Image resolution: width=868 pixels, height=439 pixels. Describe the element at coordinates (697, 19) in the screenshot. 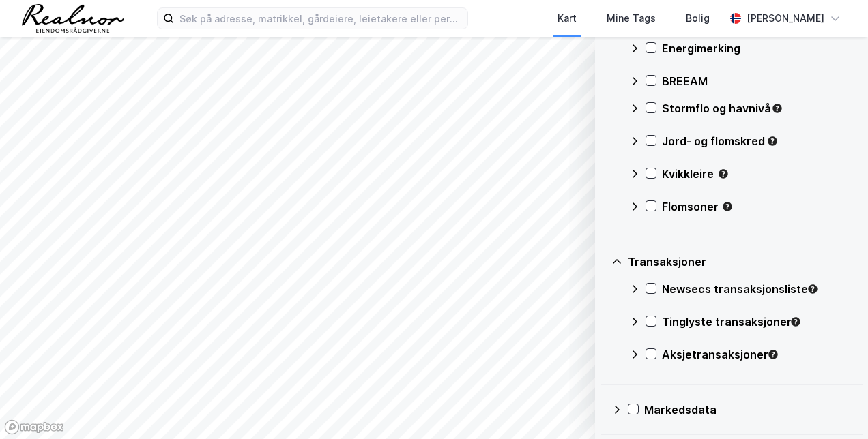

I see `div: Bolig` at that location.